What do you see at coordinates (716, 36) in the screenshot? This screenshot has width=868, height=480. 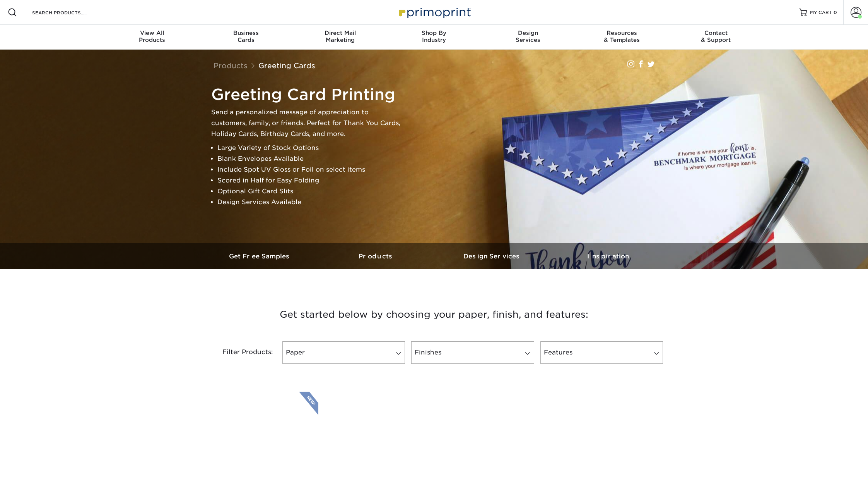 I see `div: & Support` at bounding box center [716, 36].